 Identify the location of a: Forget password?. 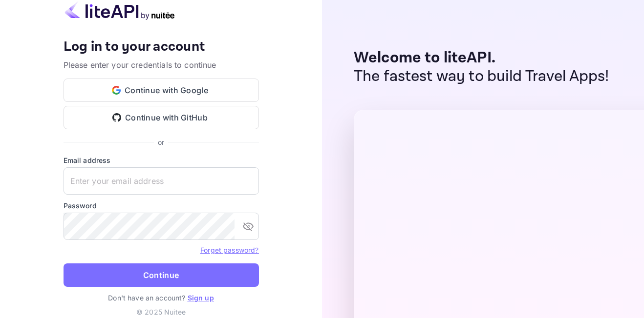
(229, 250).